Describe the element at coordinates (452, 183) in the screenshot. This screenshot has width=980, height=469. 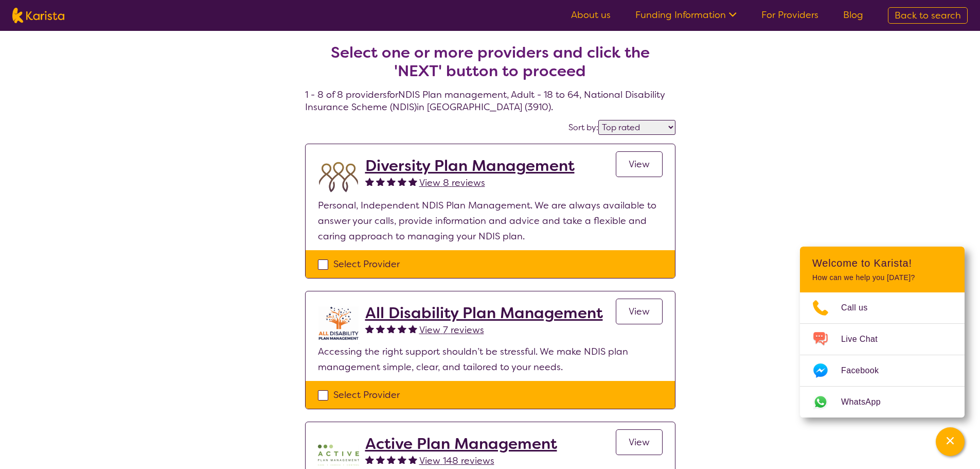
I see `span: View 8 reviews` at that location.